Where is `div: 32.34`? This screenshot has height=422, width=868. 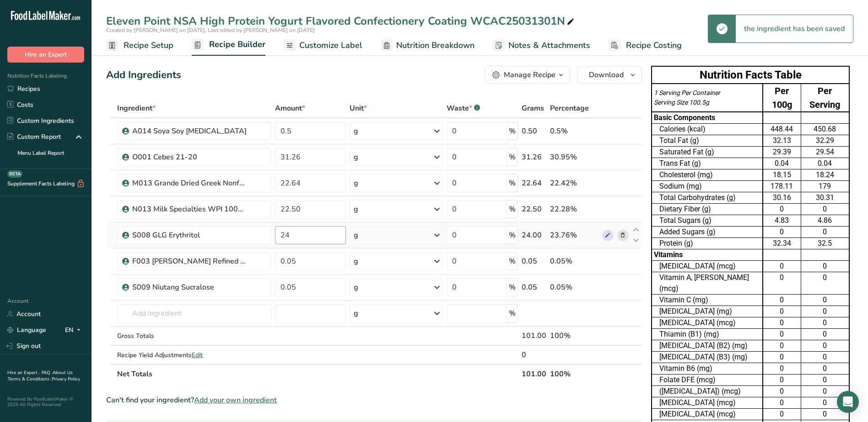 div: 32.34 is located at coordinates (782, 244).